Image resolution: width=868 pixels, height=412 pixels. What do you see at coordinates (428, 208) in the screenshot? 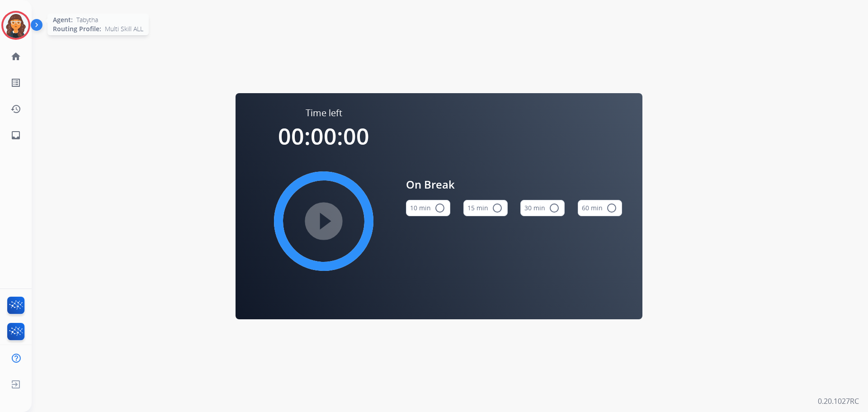
I see `button: 10 min` at bounding box center [428, 208].